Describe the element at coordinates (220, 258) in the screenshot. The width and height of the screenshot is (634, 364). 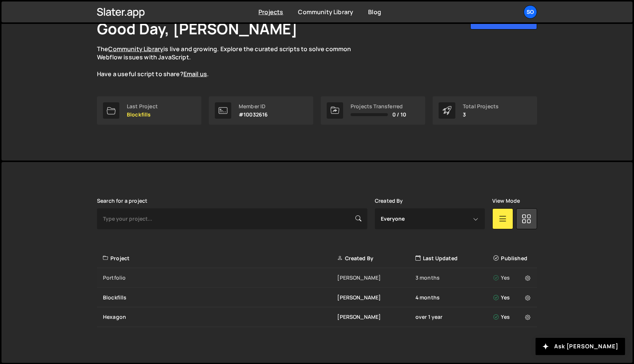
I see `div: Project` at that location.